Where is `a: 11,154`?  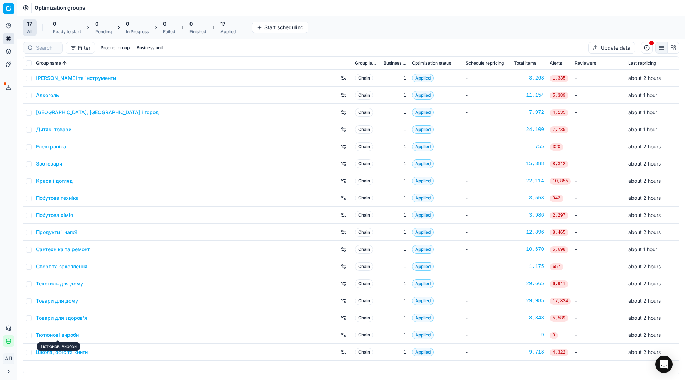
a: 11,154 is located at coordinates (529, 95).